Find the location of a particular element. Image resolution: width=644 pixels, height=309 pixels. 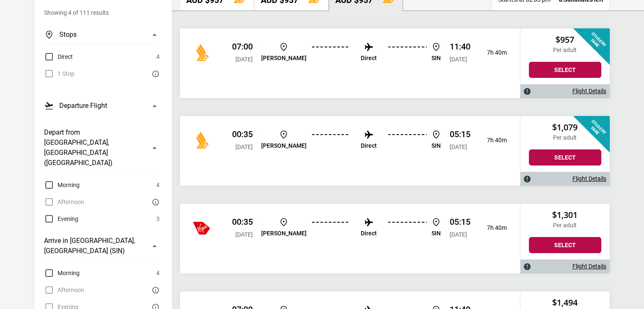

p: 11:40 is located at coordinates (460, 47).